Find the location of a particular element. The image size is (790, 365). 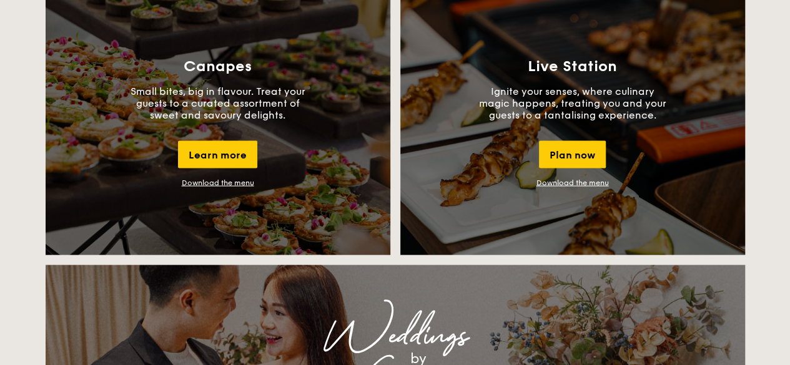

div: Plan now is located at coordinates (572, 154).